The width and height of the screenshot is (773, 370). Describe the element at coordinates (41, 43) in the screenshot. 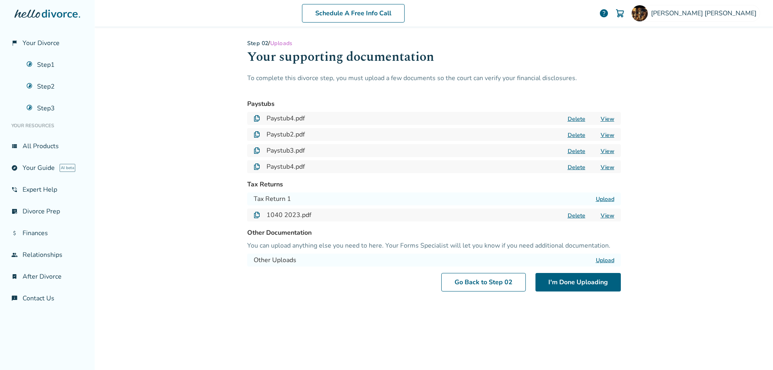

I see `span: Your Divorce` at that location.